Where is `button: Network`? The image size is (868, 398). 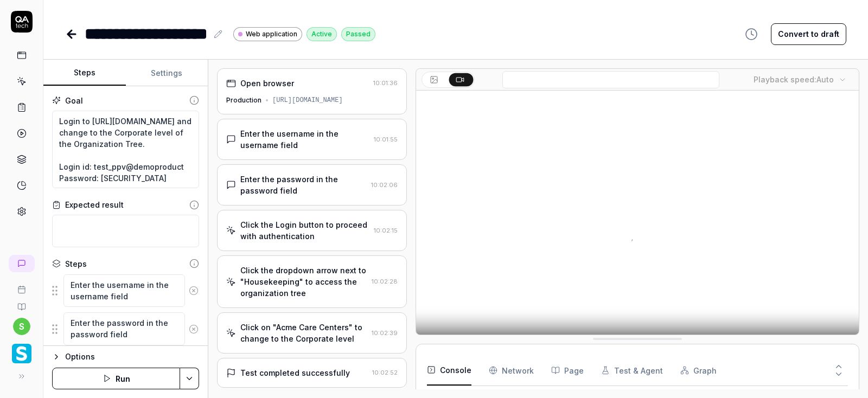
button: Network is located at coordinates (511, 370).